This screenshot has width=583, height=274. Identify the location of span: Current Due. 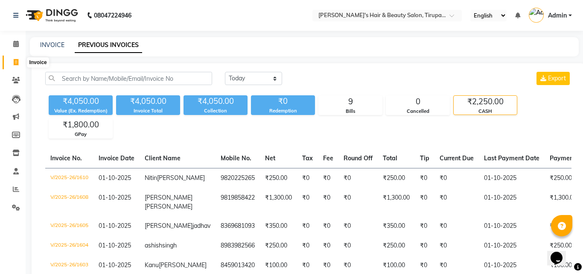
(457, 158).